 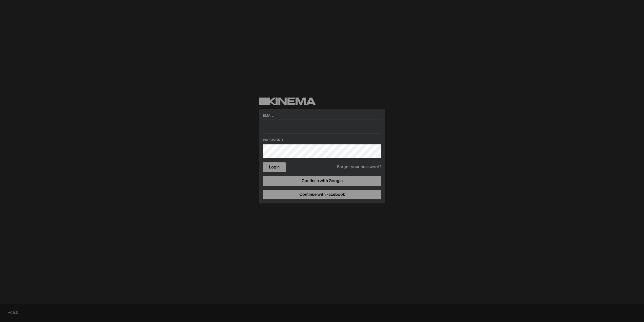 I want to click on label: Password, so click(x=322, y=140).